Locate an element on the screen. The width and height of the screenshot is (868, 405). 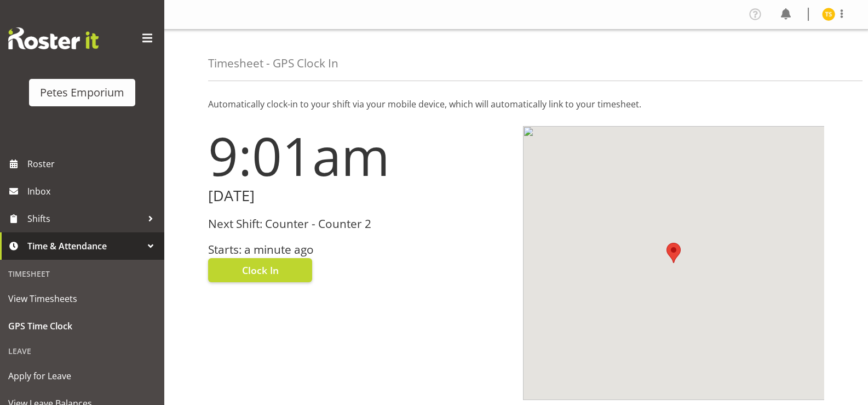
h4: Timesheet - GPS Clock In is located at coordinates (273, 63).